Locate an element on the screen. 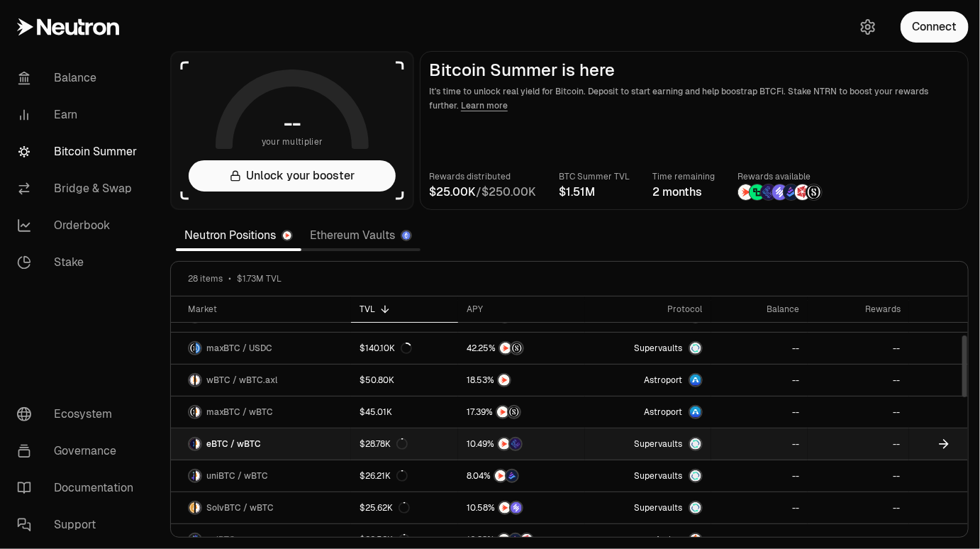  a: Earn is located at coordinates (79, 115).